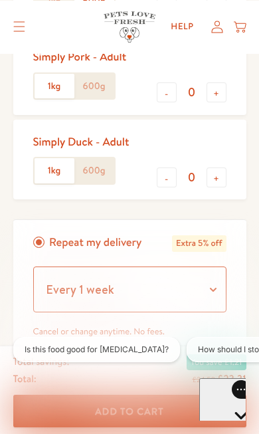  I want to click on img: Pets Love Fresh, so click(129, 26).